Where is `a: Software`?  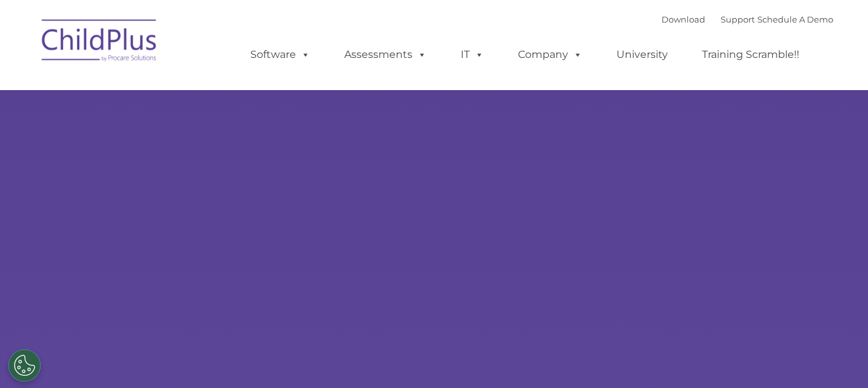 a: Software is located at coordinates (280, 55).